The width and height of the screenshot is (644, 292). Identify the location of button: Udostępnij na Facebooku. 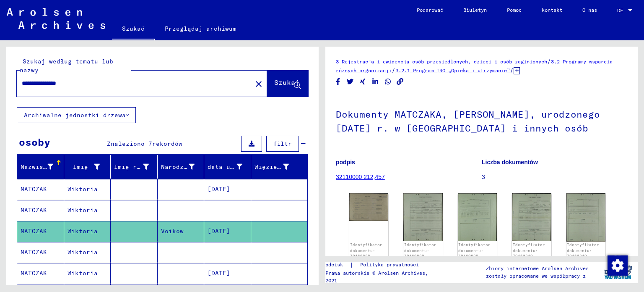
(338, 81).